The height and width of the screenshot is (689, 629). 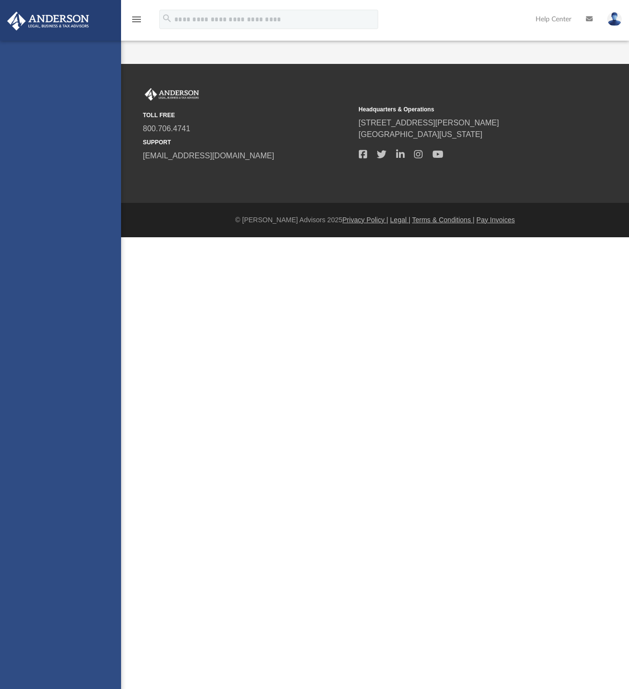 What do you see at coordinates (166, 128) in the screenshot?
I see `a: 800.706.4741` at bounding box center [166, 128].